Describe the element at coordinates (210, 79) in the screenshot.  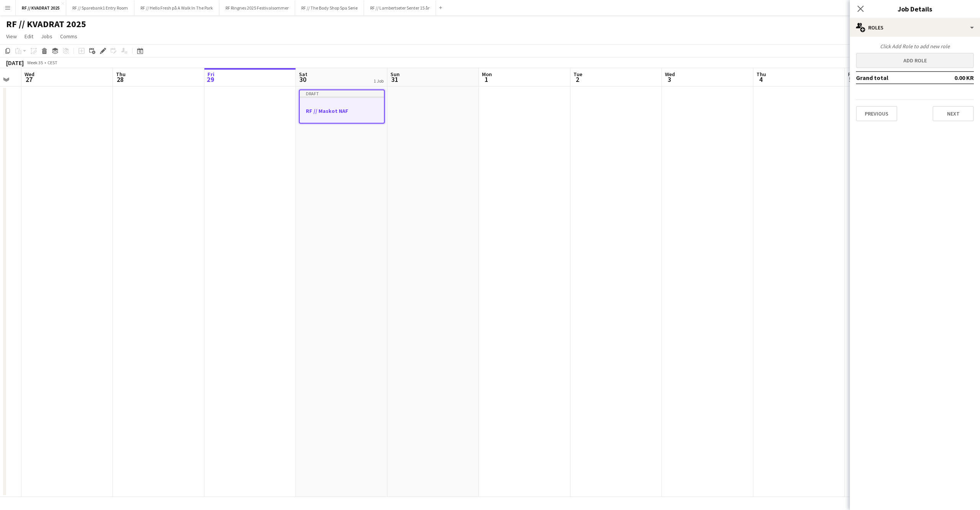
I see `span: 29` at that location.